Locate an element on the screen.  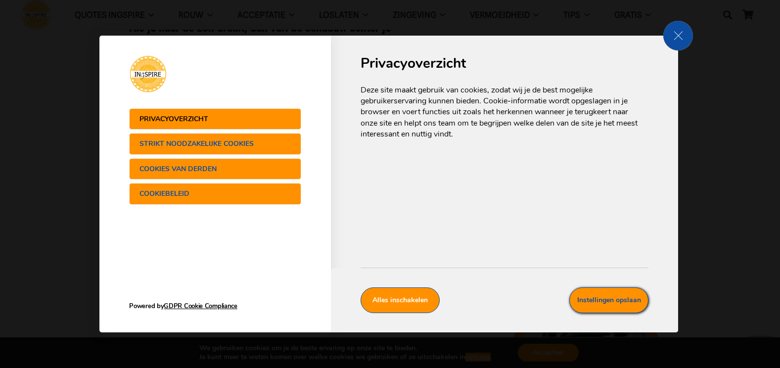
button: Privacyoverzicht is located at coordinates (215, 119).